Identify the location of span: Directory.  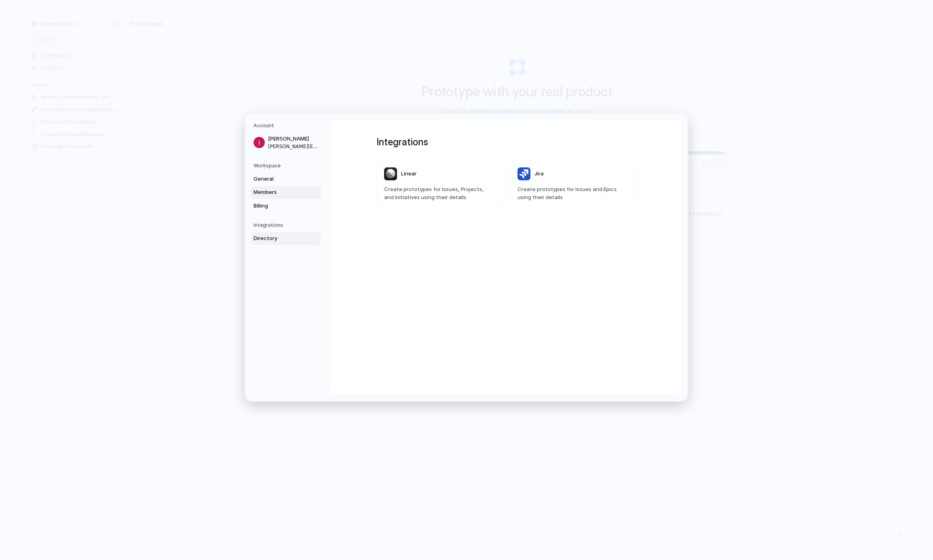
(280, 239).